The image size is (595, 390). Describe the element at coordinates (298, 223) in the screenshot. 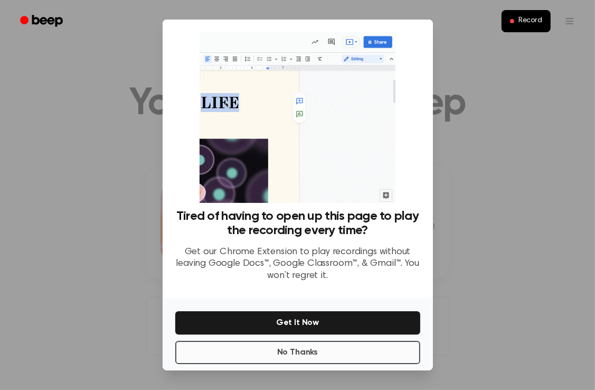

I see `h3: Tired of having to open up this page to play the recording every time?` at that location.